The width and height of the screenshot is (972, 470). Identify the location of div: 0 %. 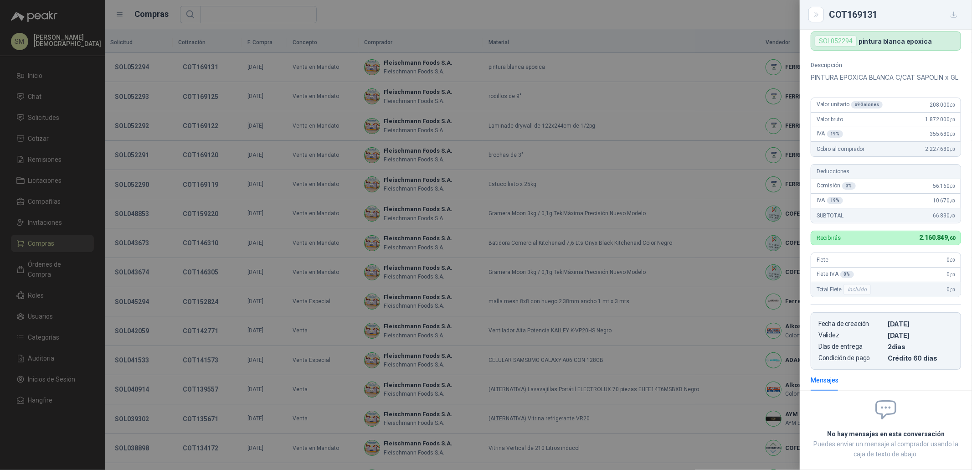
(847, 274).